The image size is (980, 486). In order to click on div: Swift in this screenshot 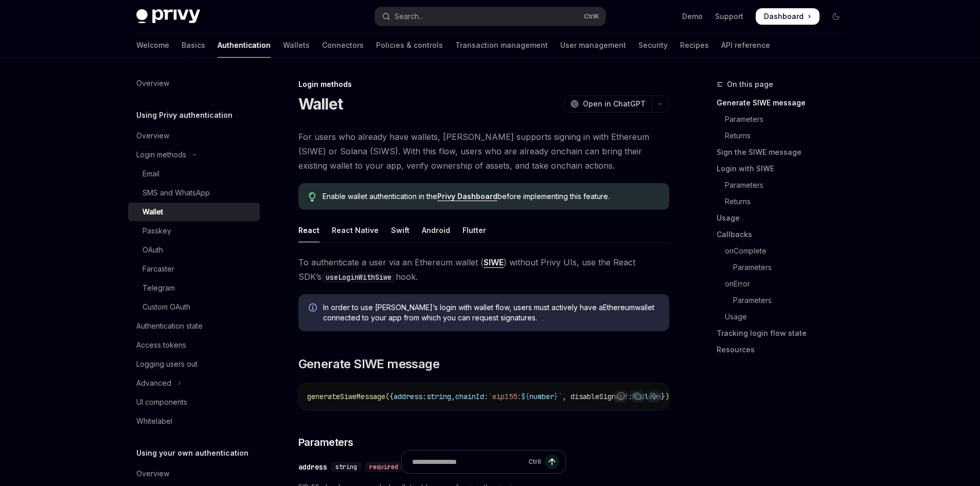, I will do `click(401, 230)`.